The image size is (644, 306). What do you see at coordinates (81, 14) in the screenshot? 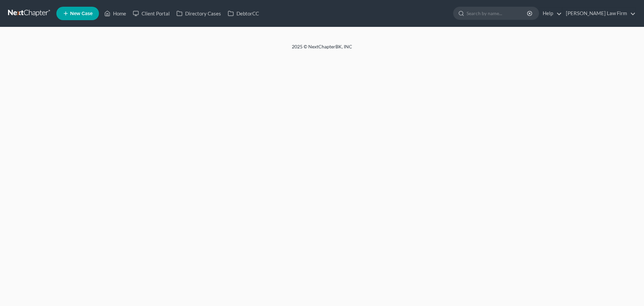
I see `span: New Case` at bounding box center [81, 14].